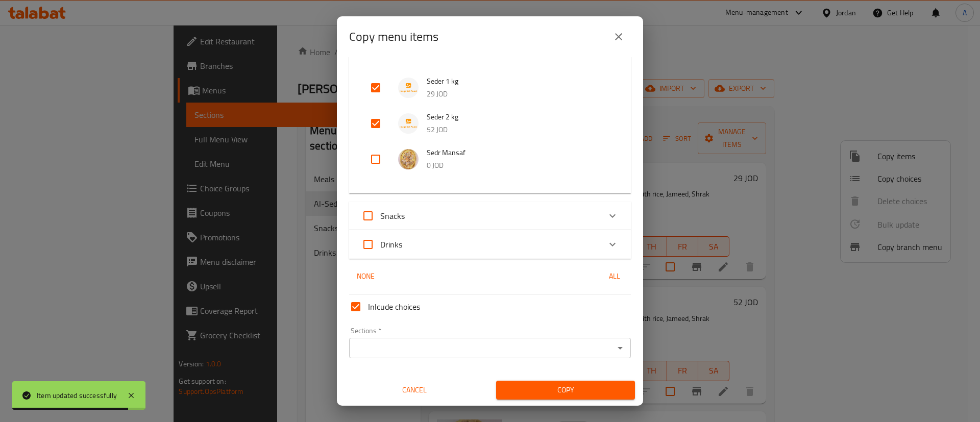 The width and height of the screenshot is (980, 422). I want to click on span: Seder 1 kg, so click(519, 81).